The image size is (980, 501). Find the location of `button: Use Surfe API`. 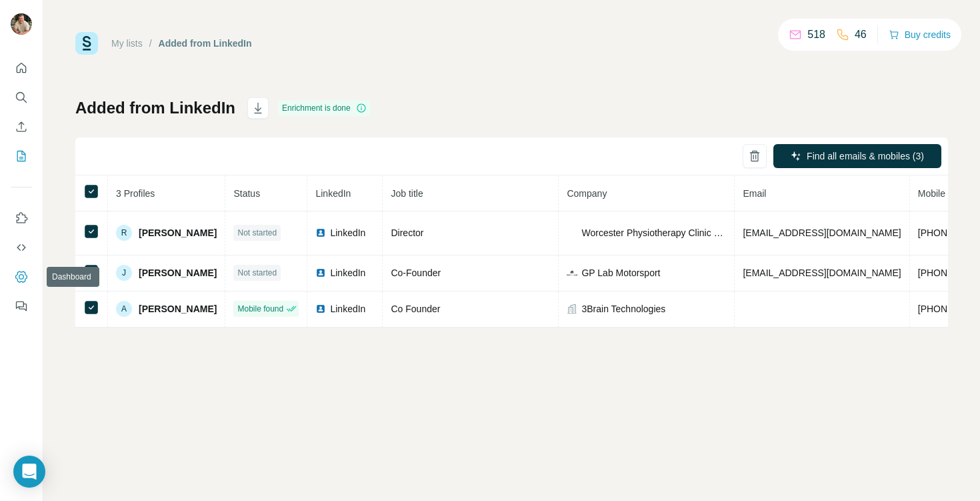

button: Use Surfe API is located at coordinates (21, 248).